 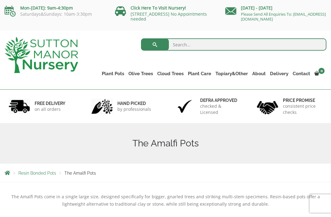 I want to click on a: About, so click(x=259, y=74).